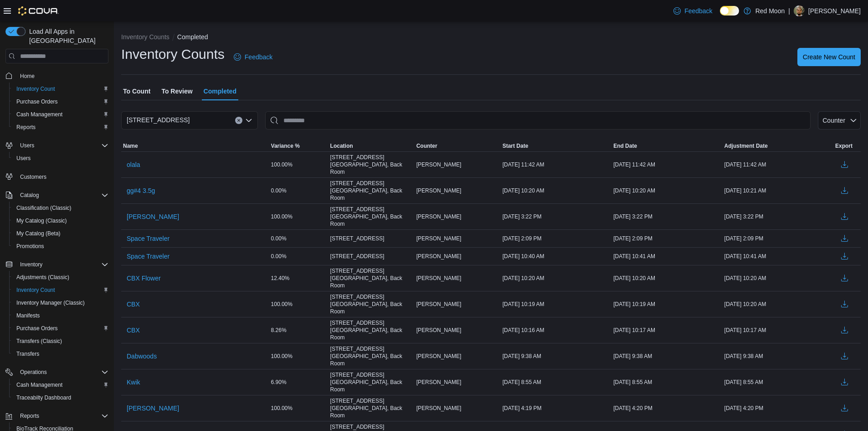 Image resolution: width=868 pixels, height=431 pixels. Describe the element at coordinates (61, 221) in the screenshot. I see `span: My Catalog (Classic)` at that location.